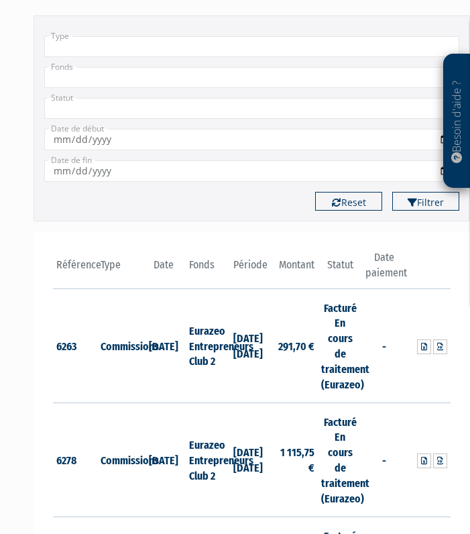 This screenshot has height=534, width=470. I want to click on th: Montant, so click(296, 269).